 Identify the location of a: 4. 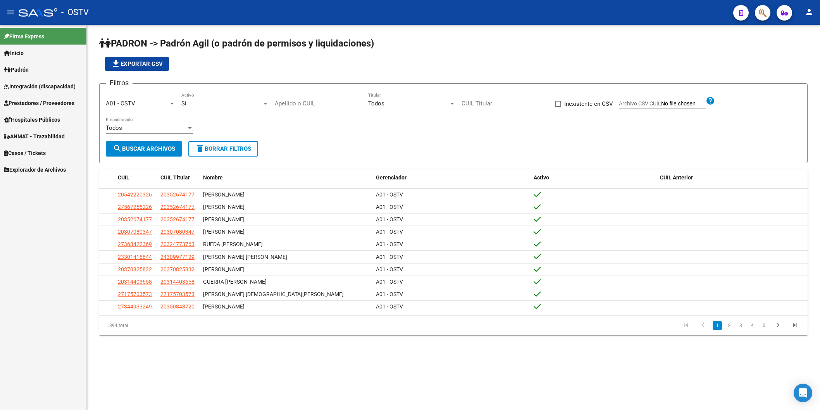
(752, 325).